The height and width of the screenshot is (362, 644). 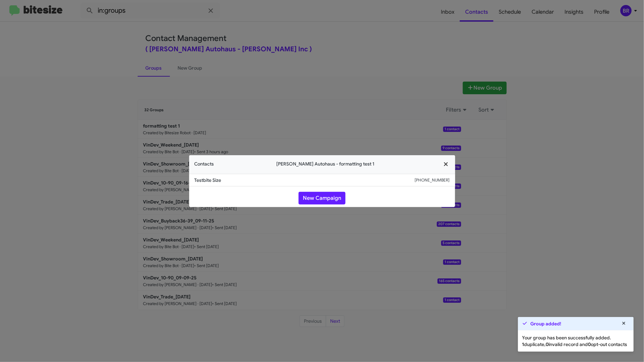 I want to click on span: Testbite Size, so click(x=304, y=180).